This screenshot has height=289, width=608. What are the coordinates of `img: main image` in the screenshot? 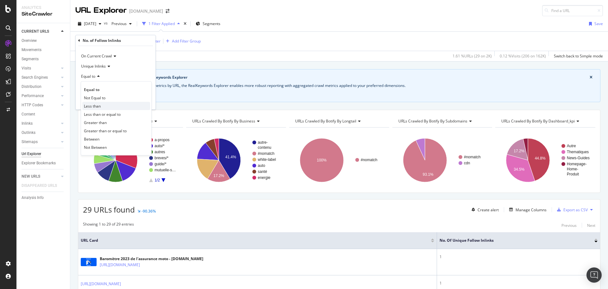 It's located at (89, 262).